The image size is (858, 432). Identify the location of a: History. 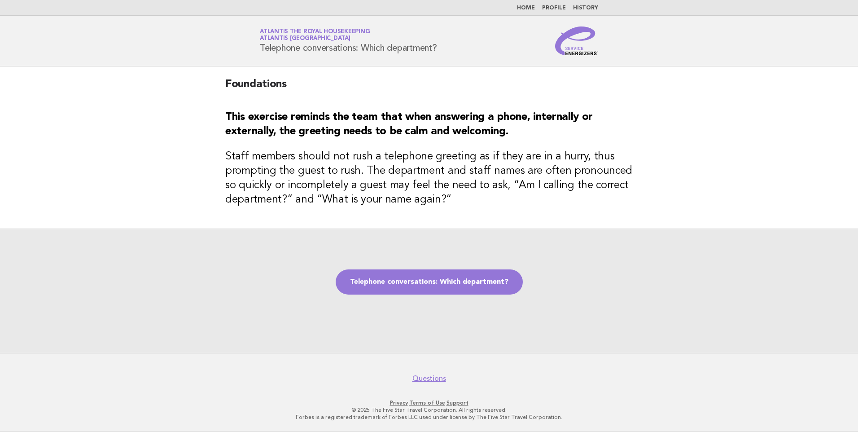
(586, 8).